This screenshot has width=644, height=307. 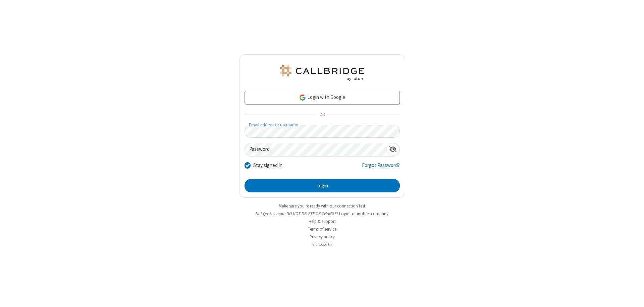 I want to click on div: Show password, so click(x=393, y=149).